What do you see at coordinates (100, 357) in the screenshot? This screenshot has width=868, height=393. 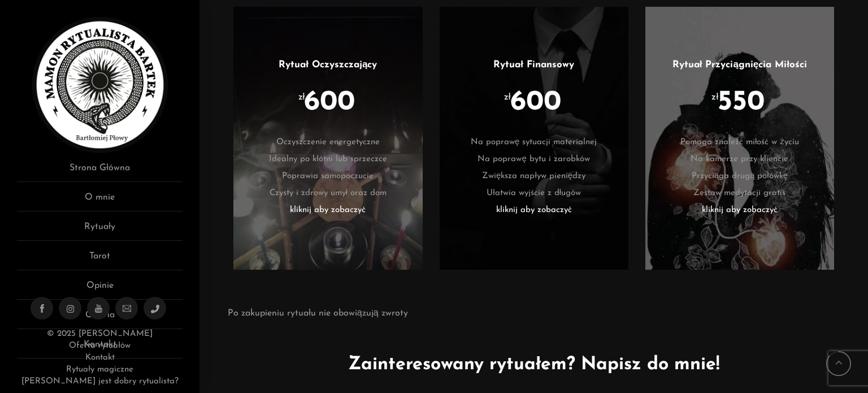 I see `a: Kontakt` at bounding box center [100, 357].